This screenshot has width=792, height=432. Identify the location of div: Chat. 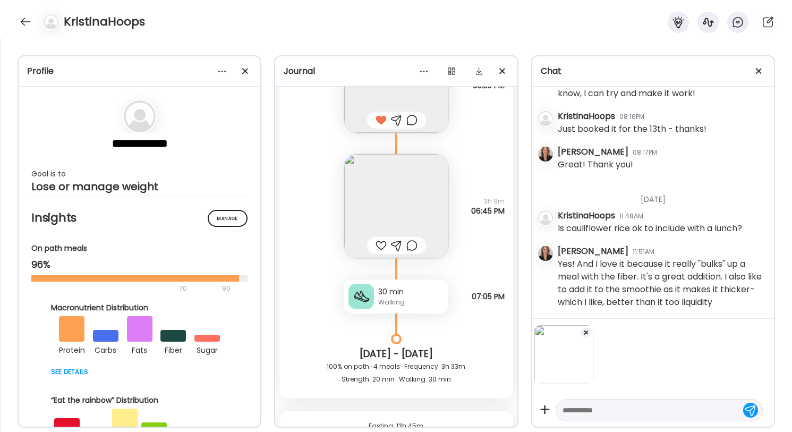
(653, 71).